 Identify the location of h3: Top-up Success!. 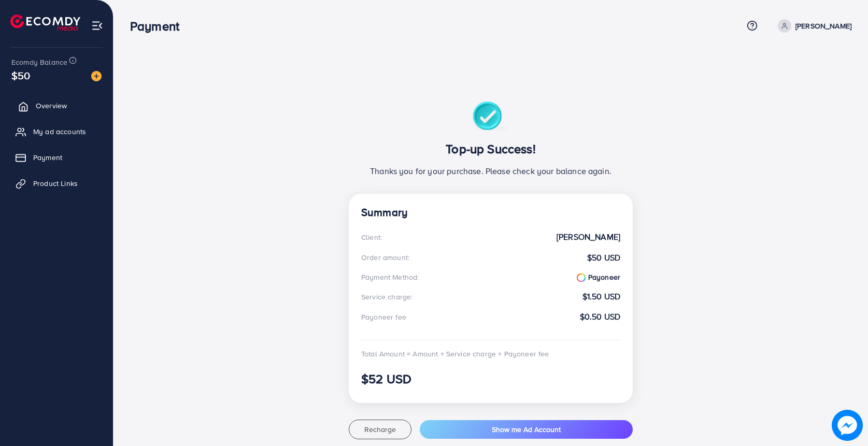
(491, 148).